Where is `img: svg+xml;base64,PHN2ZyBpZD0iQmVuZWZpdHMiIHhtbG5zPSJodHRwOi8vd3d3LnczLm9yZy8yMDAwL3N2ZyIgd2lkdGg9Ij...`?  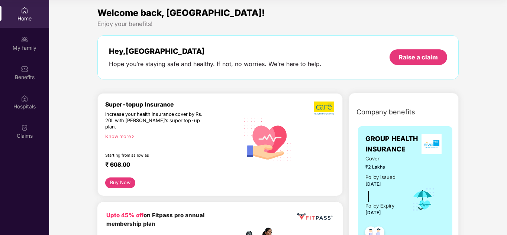
img: svg+xml;base64,PHN2ZyBpZD0iQmVuZWZpdHMiIHhtbG5zPSJodHRwOi8vd3d3LnczLm9yZy8yMDAwL3N2ZyIgd2lkdGg9Ij... is located at coordinates (25, 69).